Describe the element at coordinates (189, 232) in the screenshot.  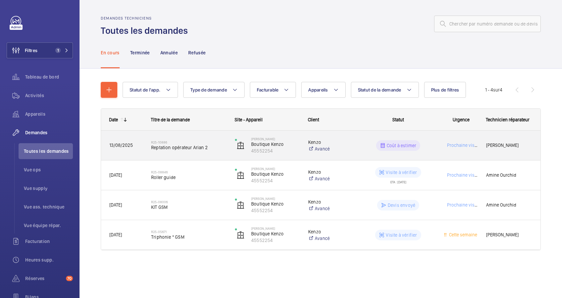
I see `h2: R25-05671` at that location.